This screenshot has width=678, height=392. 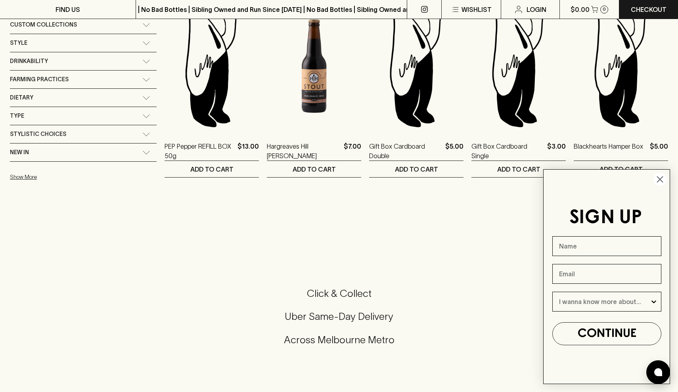 What do you see at coordinates (653, 302) in the screenshot?
I see `button: Show Options` at bounding box center [653, 302].